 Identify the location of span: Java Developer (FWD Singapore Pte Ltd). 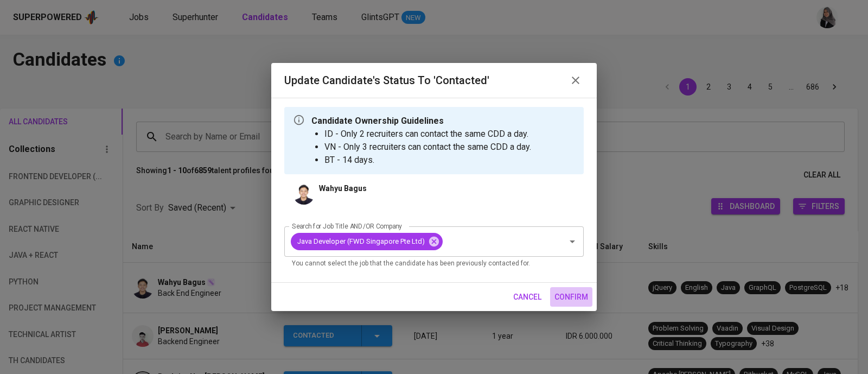
(360, 240).